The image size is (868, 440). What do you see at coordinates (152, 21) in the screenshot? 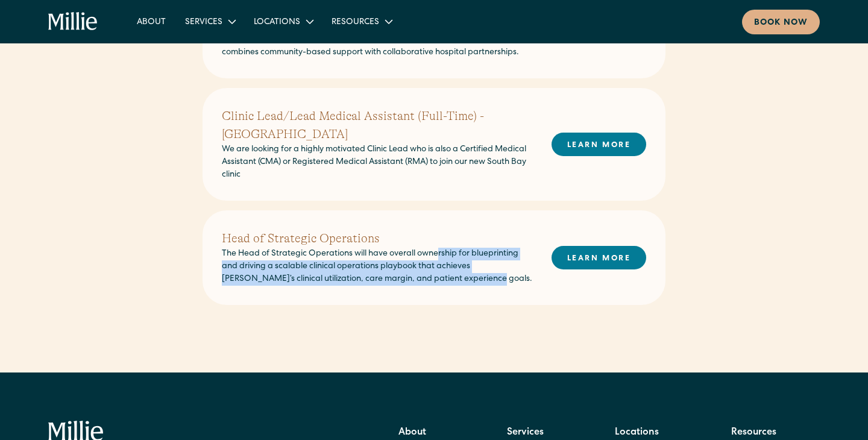
I see `a: About` at bounding box center [152, 21].